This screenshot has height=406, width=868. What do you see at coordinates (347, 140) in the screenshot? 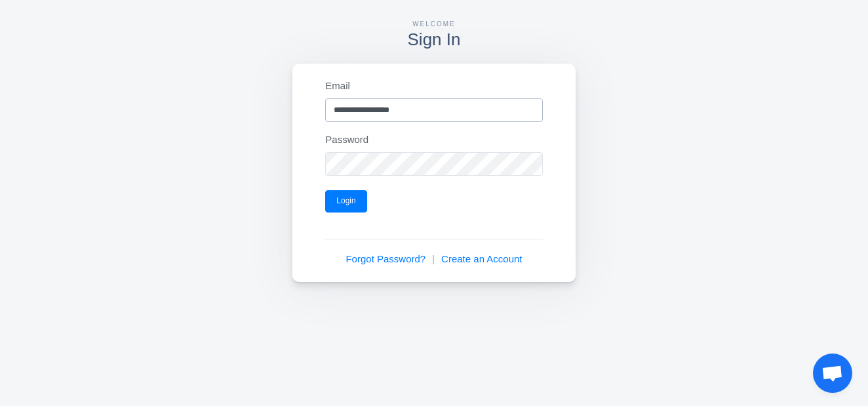
I see `label: Password` at bounding box center [347, 140].